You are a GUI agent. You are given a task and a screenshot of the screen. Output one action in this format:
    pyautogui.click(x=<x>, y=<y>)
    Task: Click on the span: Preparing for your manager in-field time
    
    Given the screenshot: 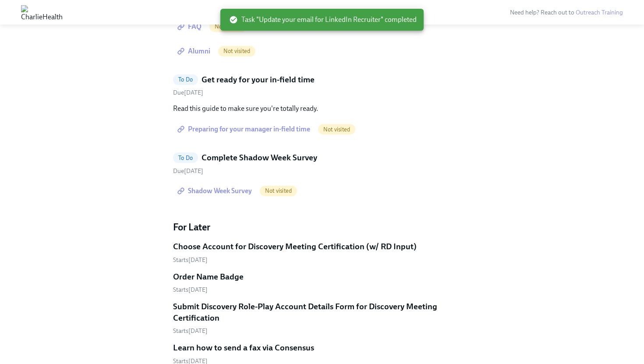 What is the action you would take?
    pyautogui.click(x=244, y=129)
    